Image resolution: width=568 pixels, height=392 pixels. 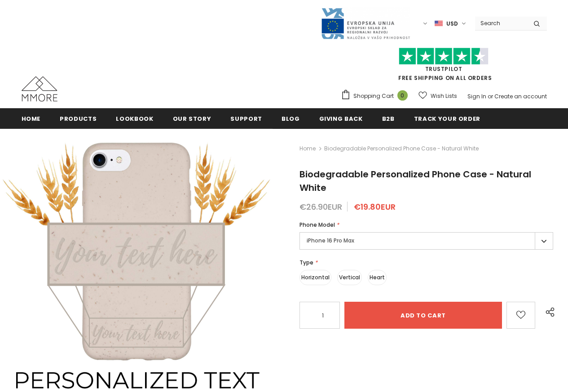 What do you see at coordinates (350, 277) in the screenshot?
I see `label: Vertical` at bounding box center [350, 277].